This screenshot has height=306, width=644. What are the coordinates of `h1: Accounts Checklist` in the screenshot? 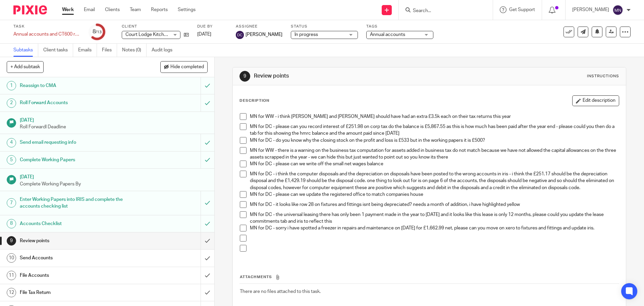 It's located at (78, 224).